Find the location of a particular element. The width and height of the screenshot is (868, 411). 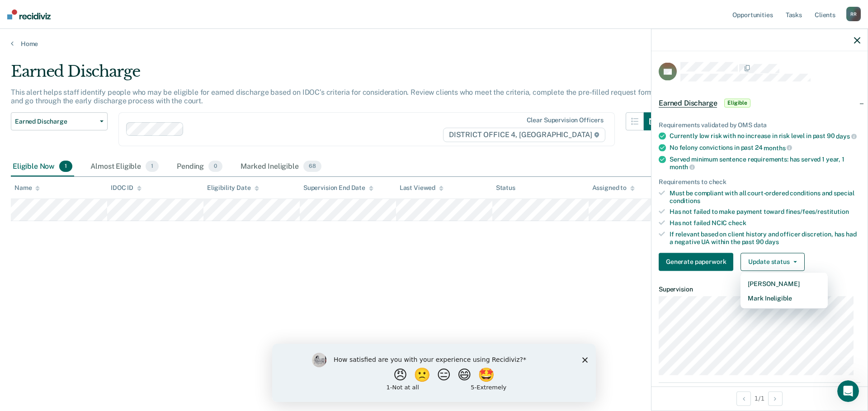

div: Earned Discharge is located at coordinates (336, 75).